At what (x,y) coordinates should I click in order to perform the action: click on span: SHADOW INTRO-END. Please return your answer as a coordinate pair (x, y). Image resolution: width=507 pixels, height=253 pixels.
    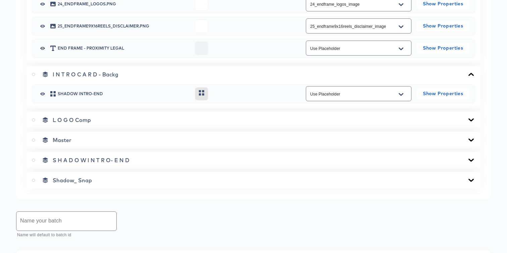
    Looking at the image, I should click on (124, 94).